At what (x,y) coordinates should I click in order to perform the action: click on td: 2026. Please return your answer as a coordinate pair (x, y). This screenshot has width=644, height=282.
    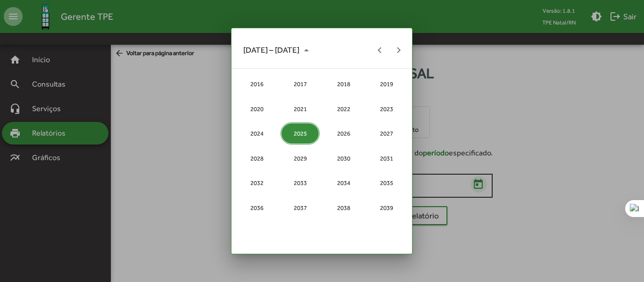
    Looking at the image, I should click on (344, 134).